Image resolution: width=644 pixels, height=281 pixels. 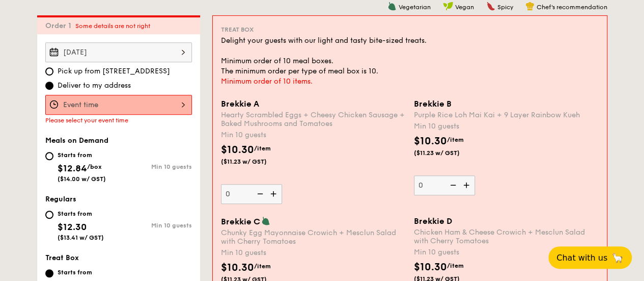 I want to click on div: Purple Rice Loh Mai Kai + 9 Layer Rainbow Kueh, so click(x=506, y=115).